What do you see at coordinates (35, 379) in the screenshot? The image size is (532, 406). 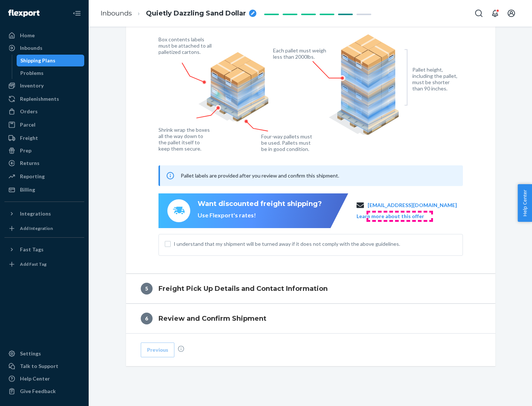 I see `div: Help Center` at bounding box center [35, 379].